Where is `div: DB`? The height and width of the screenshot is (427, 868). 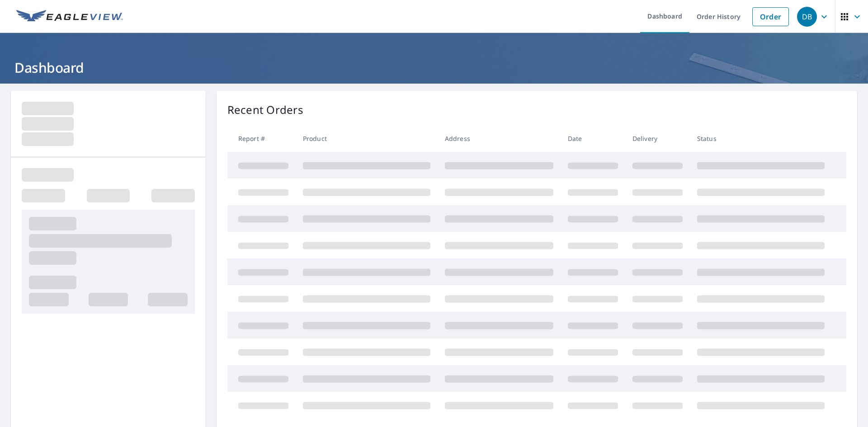 div: DB is located at coordinates (807, 17).